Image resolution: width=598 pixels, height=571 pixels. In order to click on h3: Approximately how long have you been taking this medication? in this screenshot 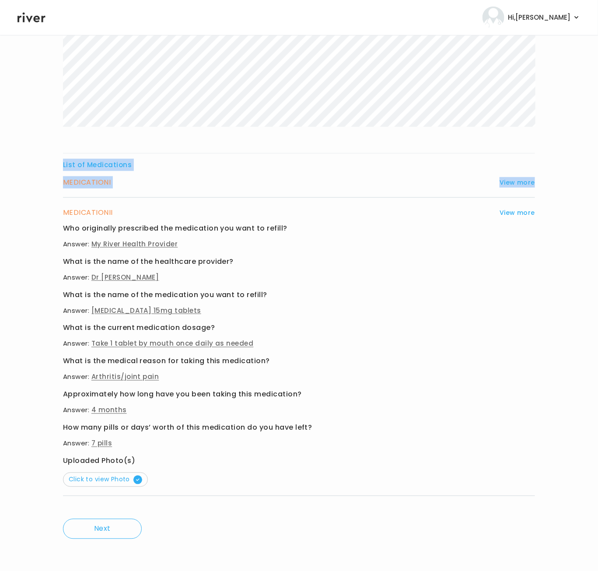, I will do `click(299, 395)`.